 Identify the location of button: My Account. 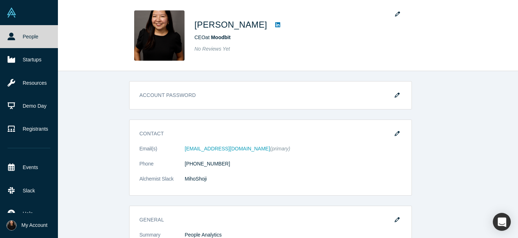
(27, 226).